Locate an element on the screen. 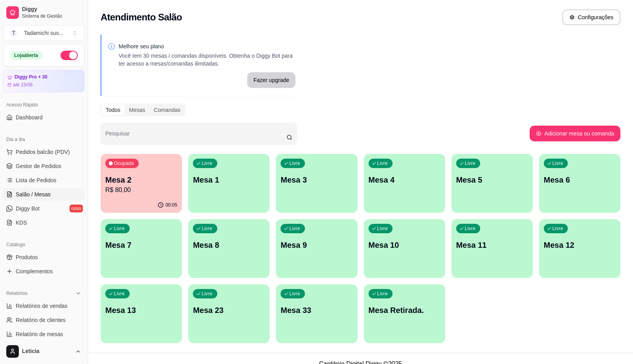 This screenshot has width=633, height=364. p: Mesa 1 is located at coordinates (229, 180).